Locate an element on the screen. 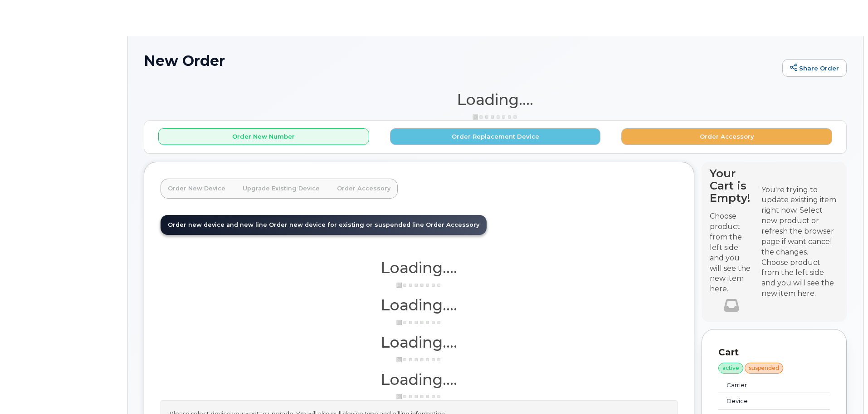 Image resolution: width=868 pixels, height=414 pixels. div: Choose product from the left side and you will see the new item here. is located at coordinates (800, 278).